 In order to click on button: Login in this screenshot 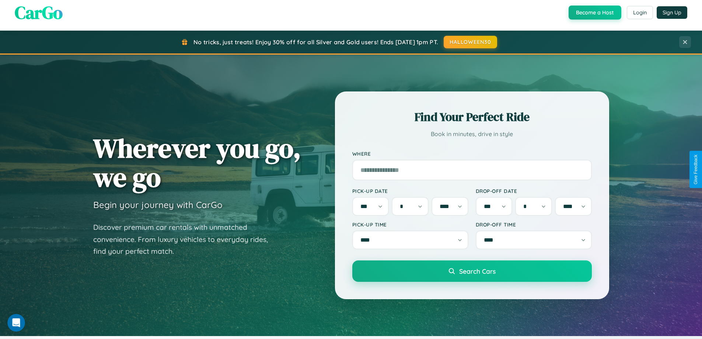, I will do `click(640, 13)`.